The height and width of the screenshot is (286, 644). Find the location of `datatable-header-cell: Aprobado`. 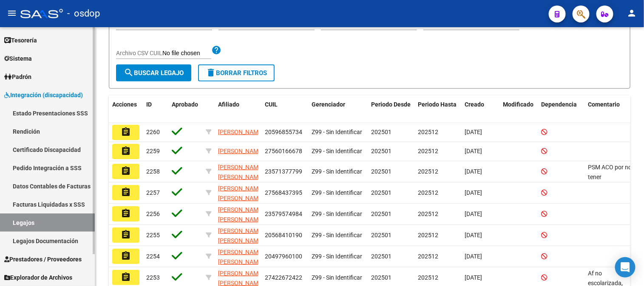

datatable-header-cell: Aprobado is located at coordinates (185, 110).